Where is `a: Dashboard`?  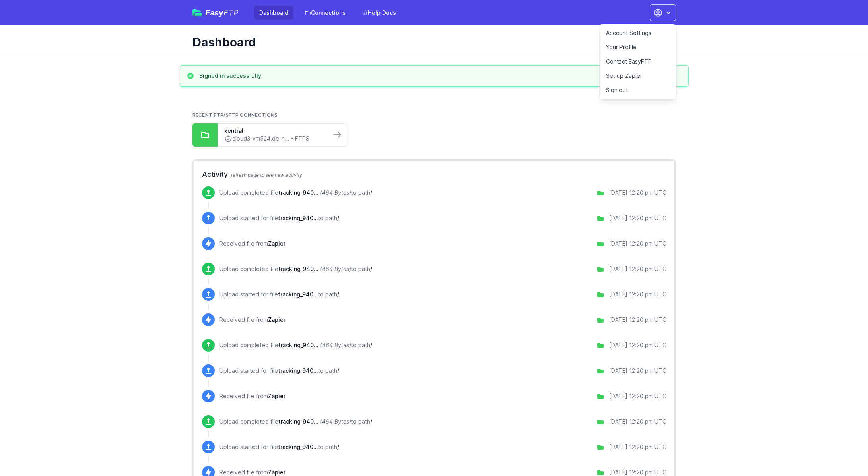
a: Dashboard is located at coordinates (274, 13).